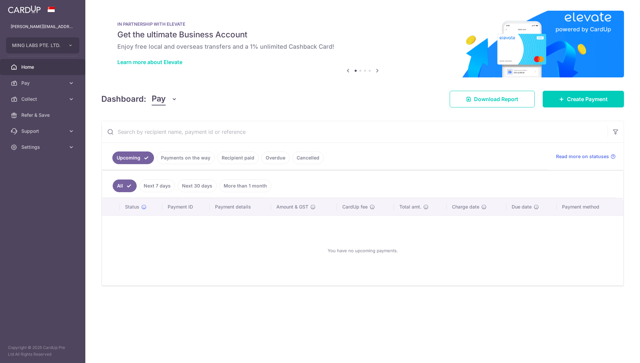 The width and height of the screenshot is (640, 363). Describe the element at coordinates (43, 99) in the screenshot. I see `span: Collect` at that location.